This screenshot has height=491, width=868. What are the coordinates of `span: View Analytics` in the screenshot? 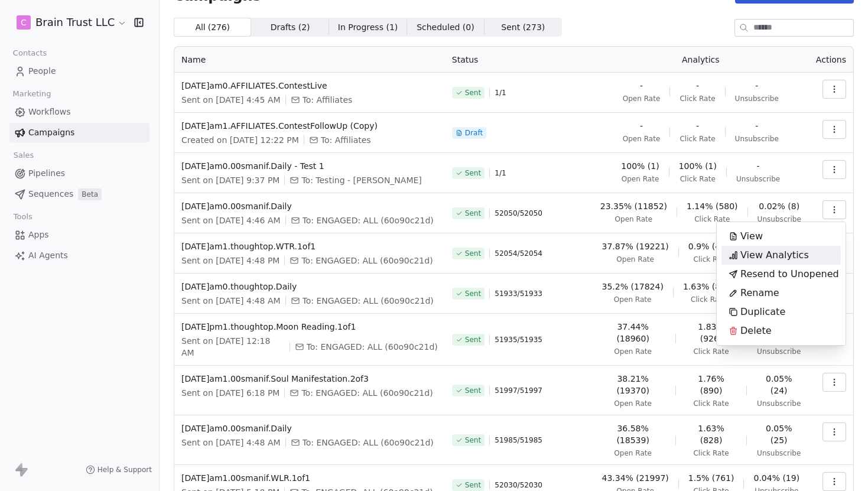 It's located at (774, 255).